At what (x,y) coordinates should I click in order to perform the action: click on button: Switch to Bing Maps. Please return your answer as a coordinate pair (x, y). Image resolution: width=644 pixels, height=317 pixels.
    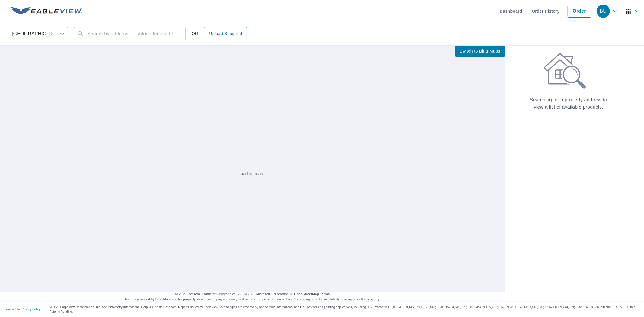
    Looking at the image, I should click on (480, 51).